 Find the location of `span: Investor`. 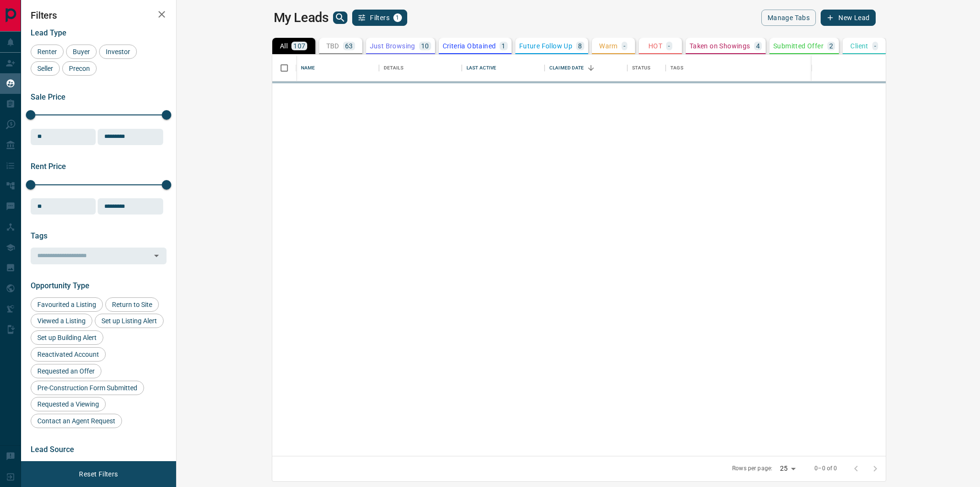

span: Investor is located at coordinates (118, 52).